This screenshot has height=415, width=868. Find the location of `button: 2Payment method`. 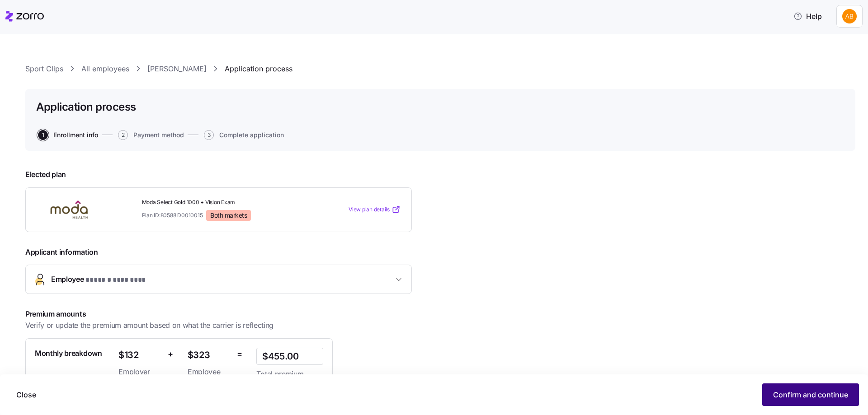

button: 2Payment method is located at coordinates (151, 135).